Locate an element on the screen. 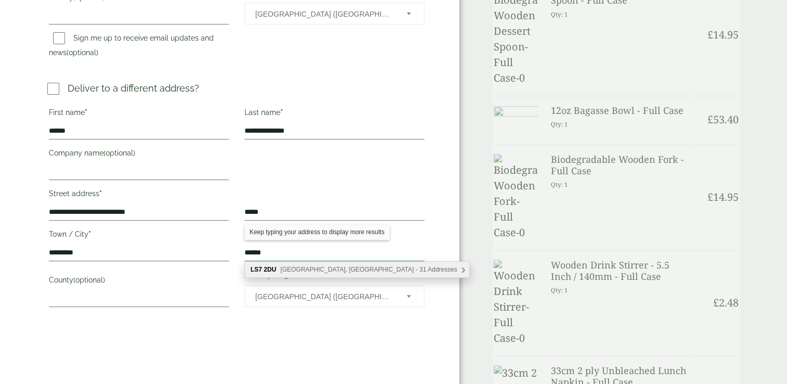  label: First name is located at coordinates (139, 114).